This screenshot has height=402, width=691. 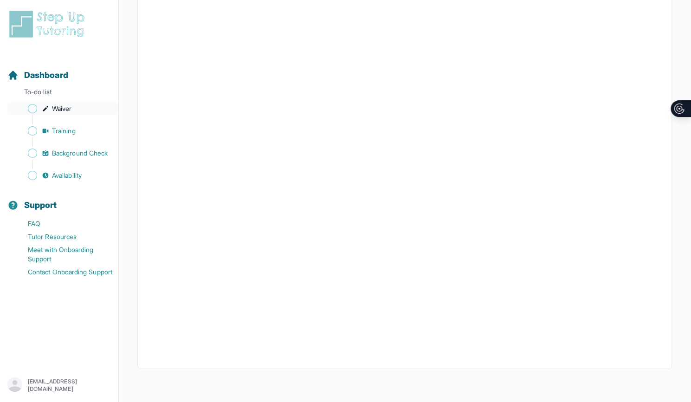 What do you see at coordinates (63, 175) in the screenshot?
I see `a: Availability` at bounding box center [63, 175].